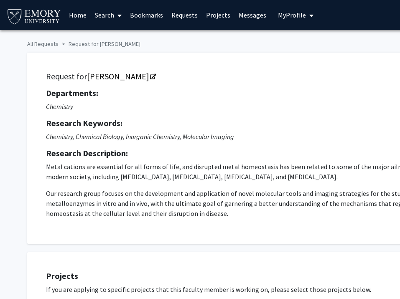  Describe the element at coordinates (218, 15) in the screenshot. I see `a: Projects` at that location.